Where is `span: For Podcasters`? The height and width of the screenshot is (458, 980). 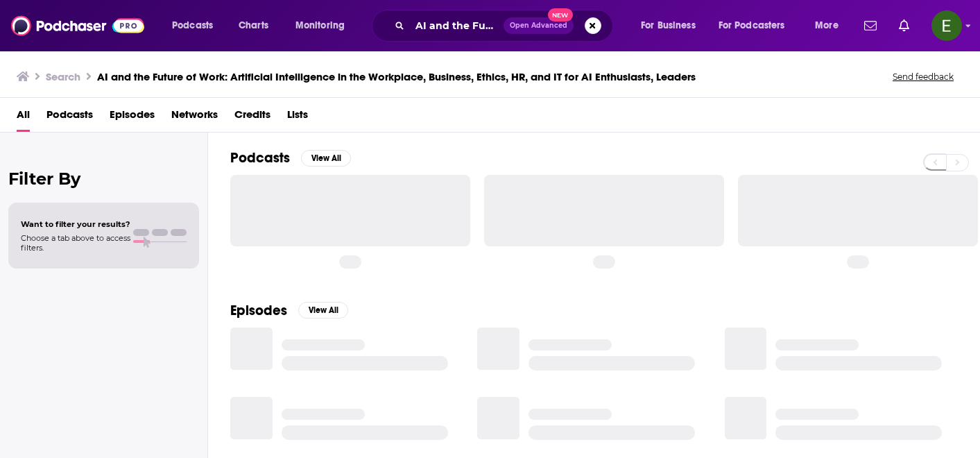 span: For Podcasters is located at coordinates (751, 25).